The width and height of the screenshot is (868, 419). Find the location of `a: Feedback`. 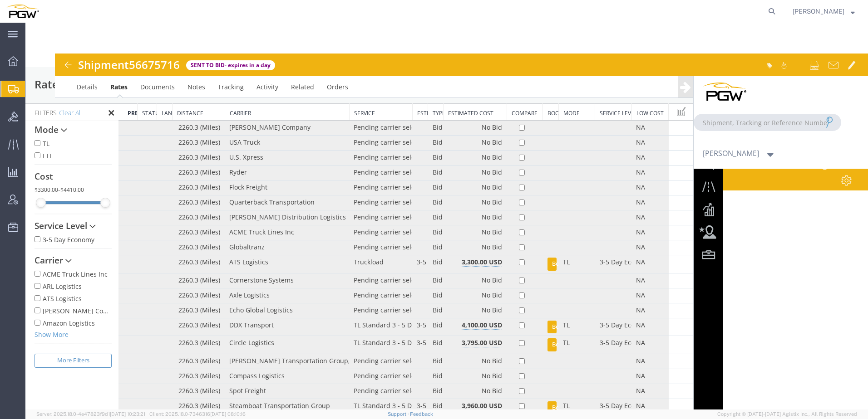

a: Feedback is located at coordinates (421, 414).